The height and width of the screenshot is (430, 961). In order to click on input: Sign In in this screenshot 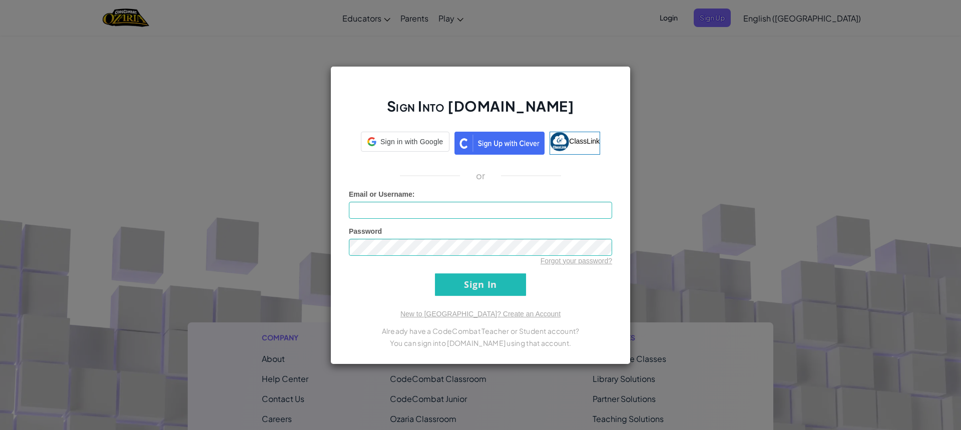, I will do `click(480, 284)`.